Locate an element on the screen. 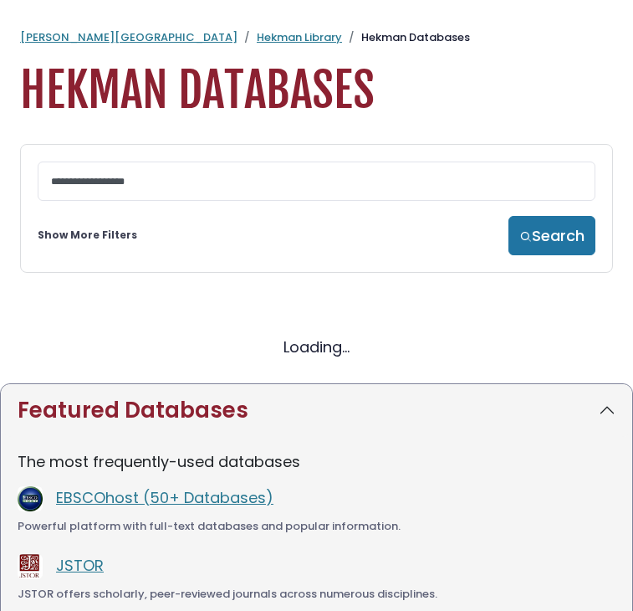  button: Featured Databases is located at coordinates (316, 410).